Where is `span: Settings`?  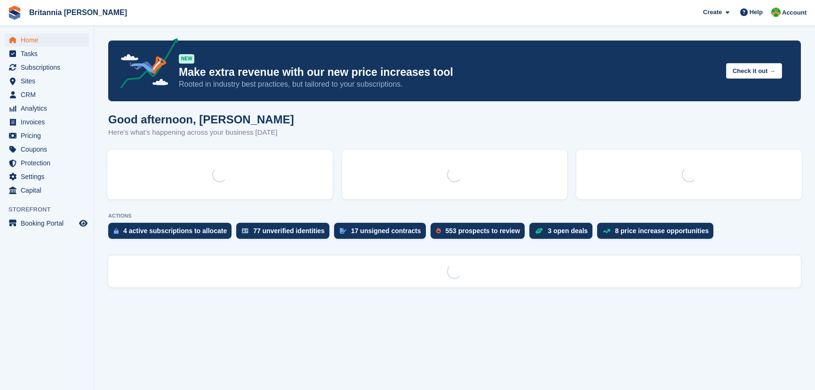 span: Settings is located at coordinates (49, 176).